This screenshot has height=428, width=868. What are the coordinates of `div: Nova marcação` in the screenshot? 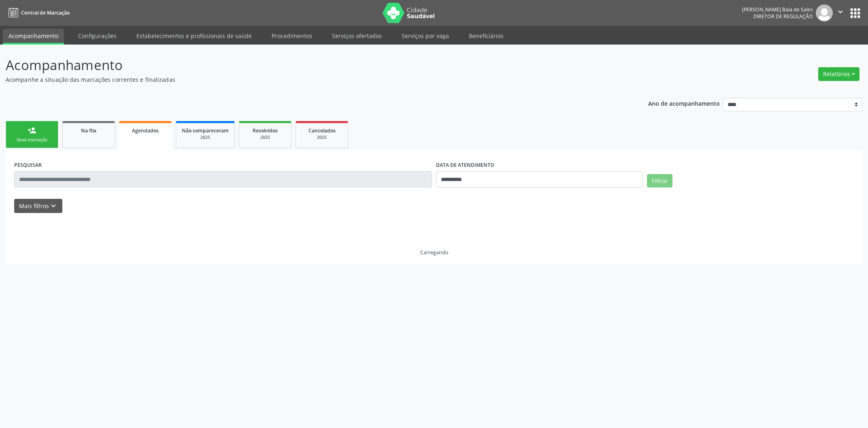 It's located at (32, 140).